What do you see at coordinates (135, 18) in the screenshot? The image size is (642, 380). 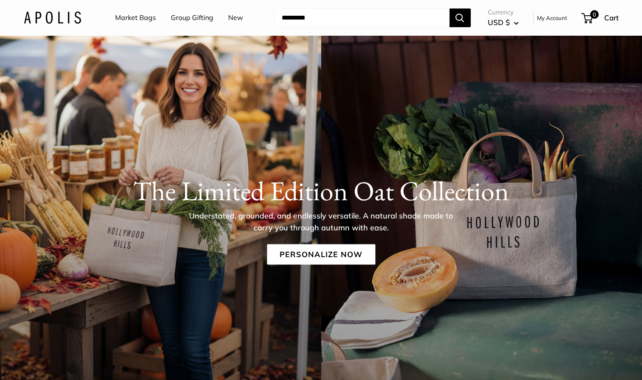 I see `a: Market Bags` at bounding box center [135, 18].